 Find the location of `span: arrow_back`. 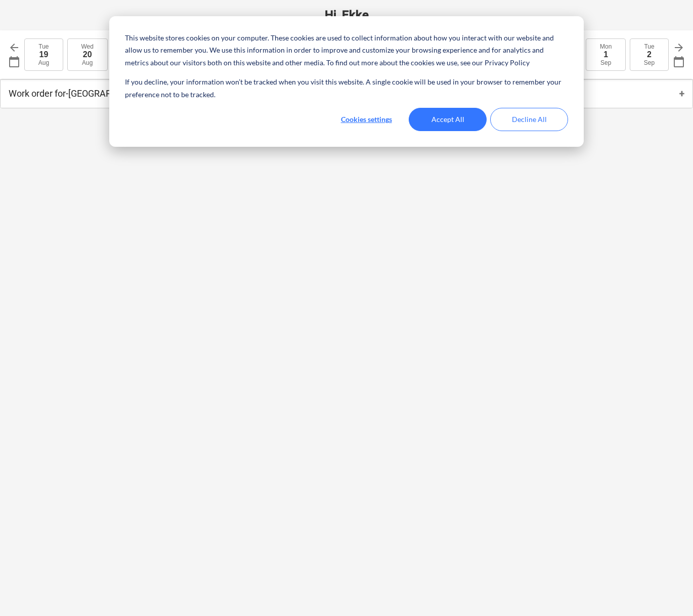

span: arrow_back is located at coordinates (14, 48).